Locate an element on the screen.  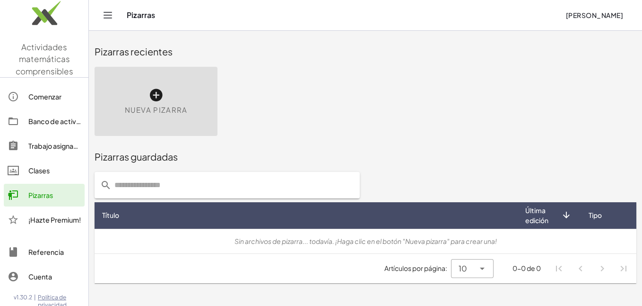
div: Comenzar is located at coordinates (54, 96).